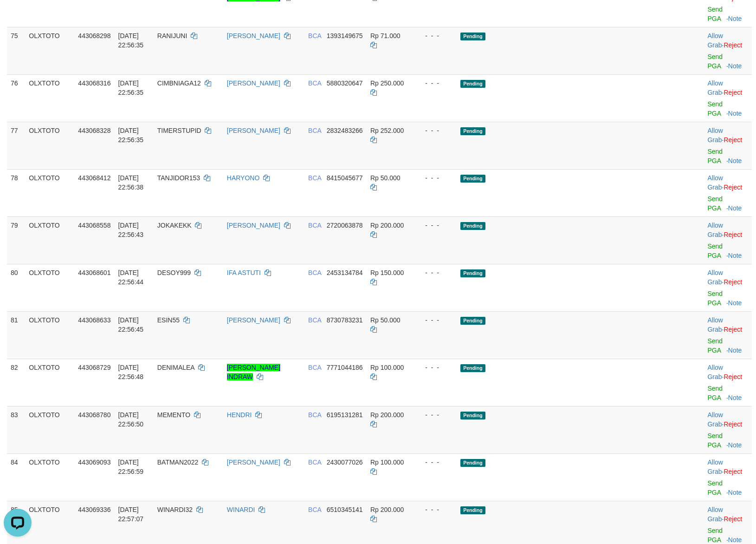 This screenshot has height=544, width=756. I want to click on span: Rp 250.000, so click(387, 83).